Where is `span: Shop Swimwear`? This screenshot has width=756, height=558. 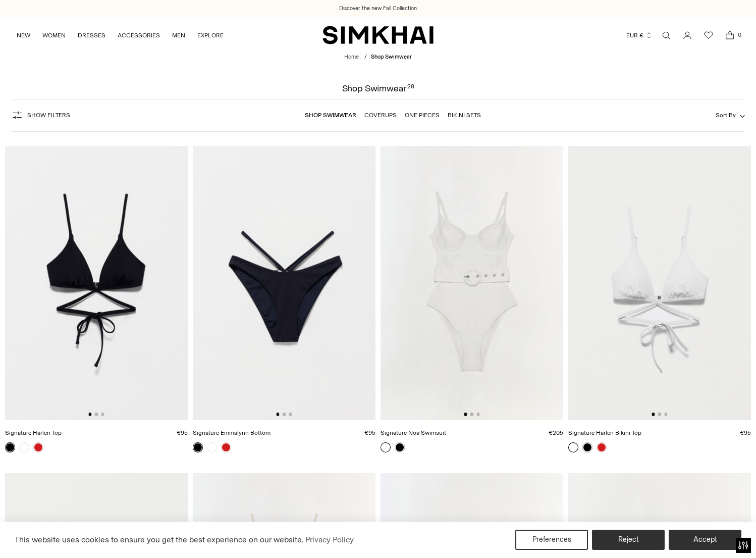
span: Shop Swimwear is located at coordinates (392, 56).